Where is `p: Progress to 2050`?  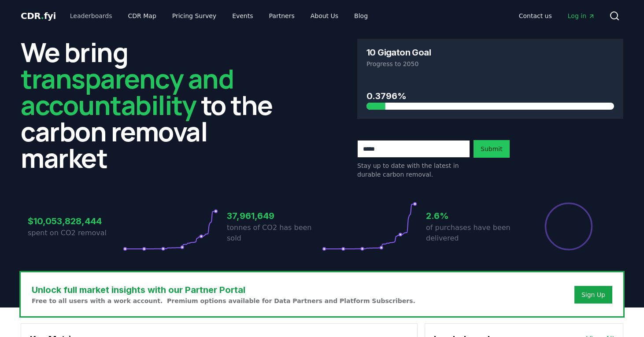 p: Progress to 2050 is located at coordinates (490, 64).